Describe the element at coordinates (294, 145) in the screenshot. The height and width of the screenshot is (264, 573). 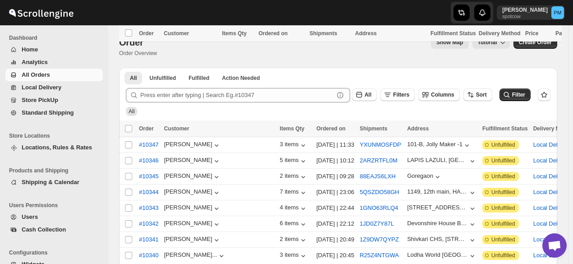
I see `button: 3 items` at that location.